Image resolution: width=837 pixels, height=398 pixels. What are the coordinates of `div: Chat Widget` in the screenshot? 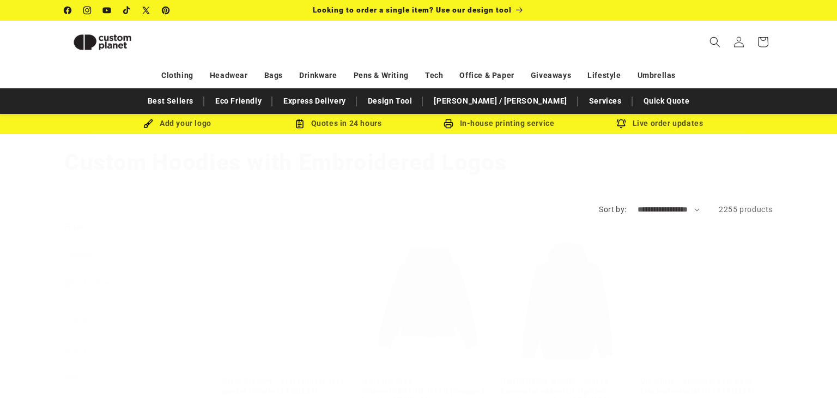 It's located at (810, 372).